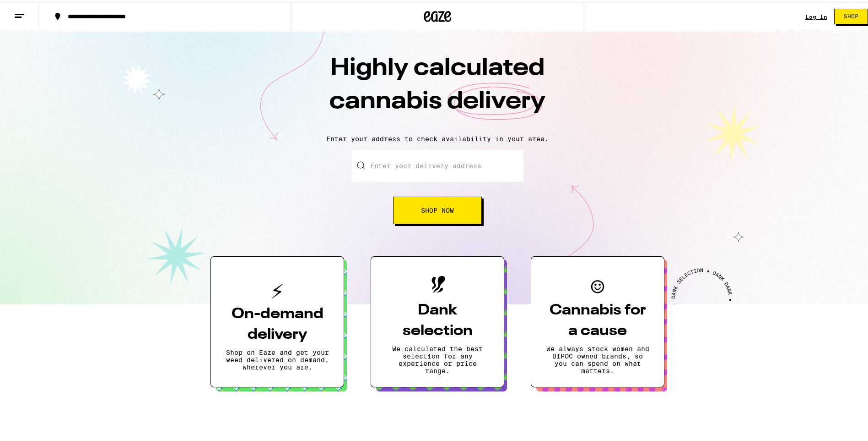 The image size is (868, 441). Describe the element at coordinates (437, 319) in the screenshot. I see `h3: Dank selection` at that location.